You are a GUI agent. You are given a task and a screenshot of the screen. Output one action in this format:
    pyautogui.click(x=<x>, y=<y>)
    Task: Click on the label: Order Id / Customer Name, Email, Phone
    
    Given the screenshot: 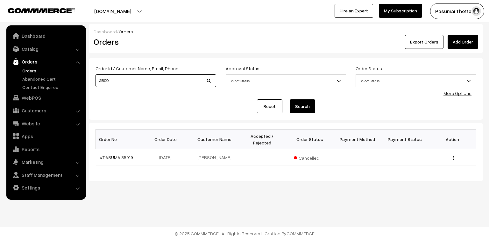 What is the action you would take?
    pyautogui.click(x=137, y=68)
    